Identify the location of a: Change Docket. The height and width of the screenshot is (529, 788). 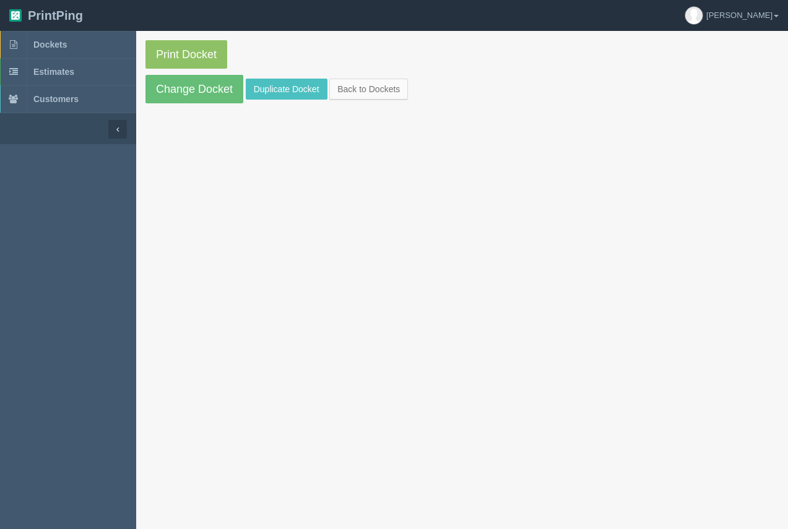
(194, 89).